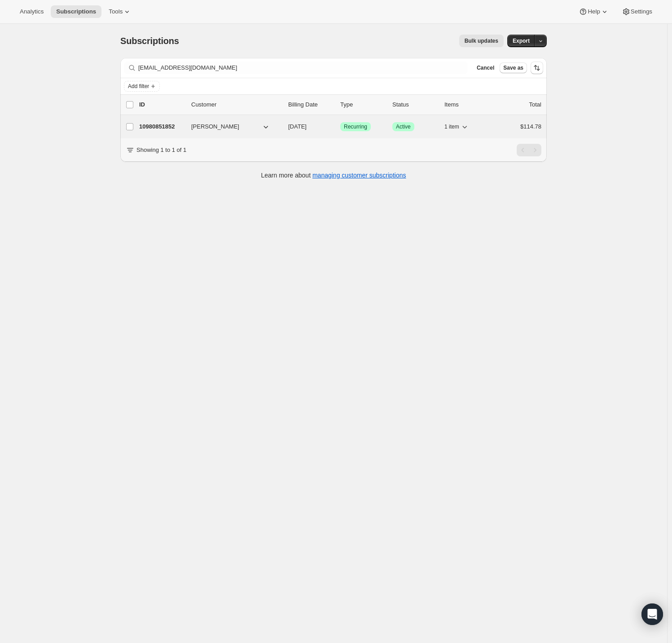 This screenshot has height=643, width=672. I want to click on span: Settings, so click(641, 11).